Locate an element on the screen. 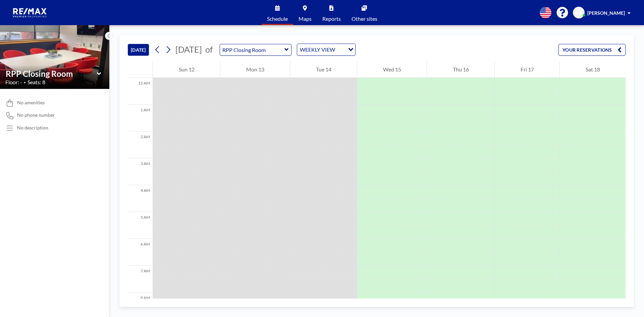 The image size is (644, 317). span: No phone number is located at coordinates (36, 115).